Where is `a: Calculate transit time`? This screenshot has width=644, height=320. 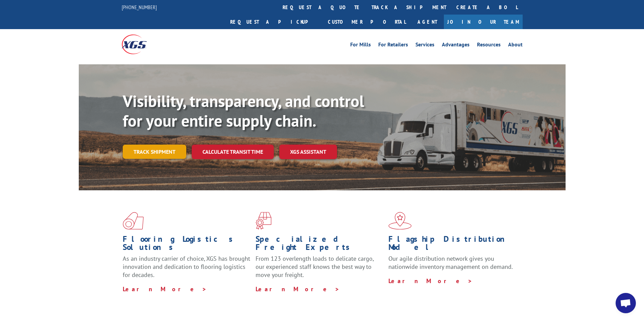
a: Calculate transit time is located at coordinates (233, 151).